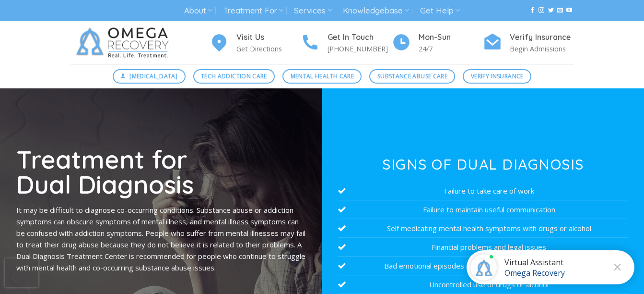 Image resolution: width=644 pixels, height=294 pixels. What do you see at coordinates (255, 42) in the screenshot?
I see `a: Visit Us Get Directions` at bounding box center [255, 42].